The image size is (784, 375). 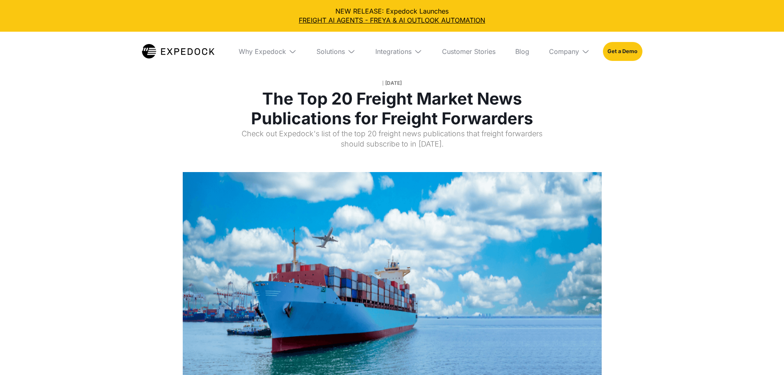 What do you see at coordinates (522, 51) in the screenshot?
I see `a: Blog` at bounding box center [522, 51].